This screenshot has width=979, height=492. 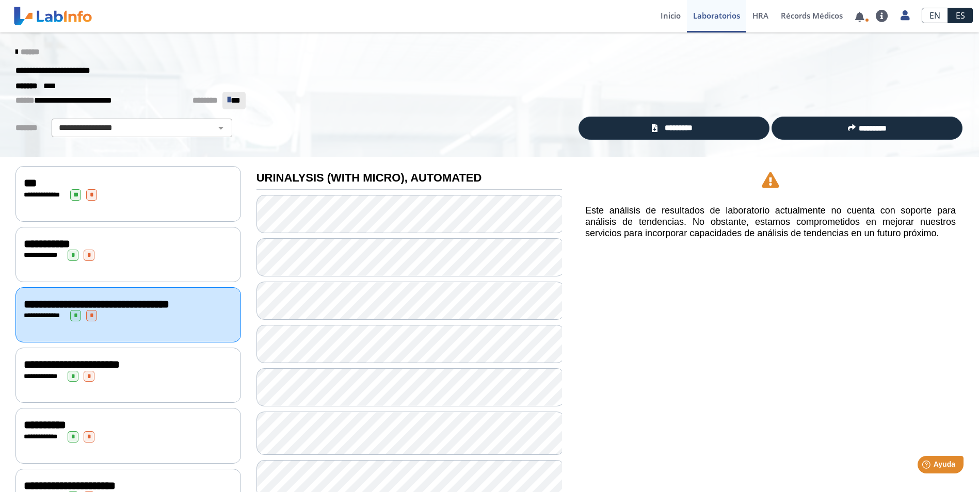 What do you see at coordinates (770, 222) in the screenshot?
I see `h5: Este análisis de resultados de laboratorio actualmente no cuenta con soporte para análisis de ten...` at bounding box center [770, 222].